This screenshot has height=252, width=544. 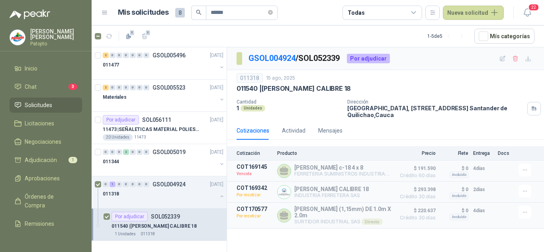 What do you see at coordinates (111, 162) in the screenshot?
I see `p: 011344` at bounding box center [111, 162].